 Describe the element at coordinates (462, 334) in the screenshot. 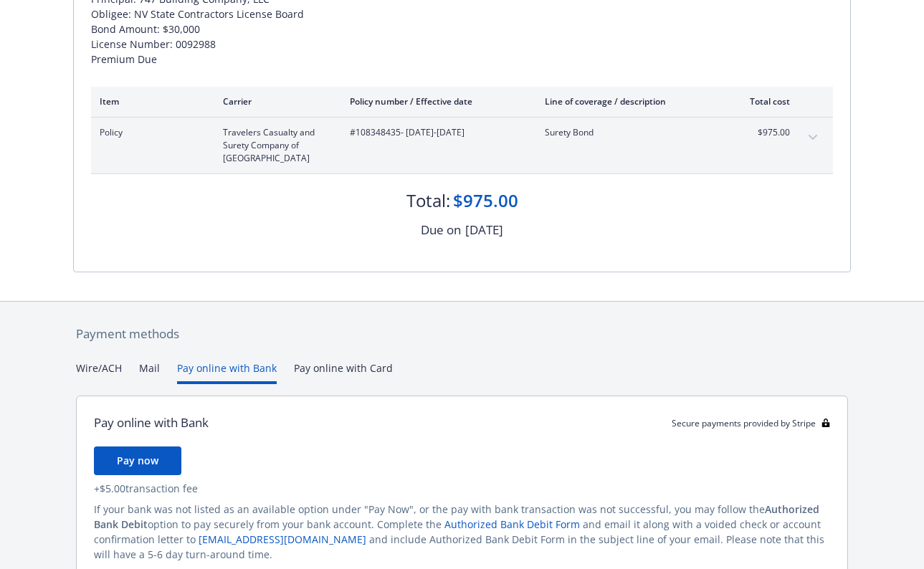

I see `div: Payment methods` at that location.